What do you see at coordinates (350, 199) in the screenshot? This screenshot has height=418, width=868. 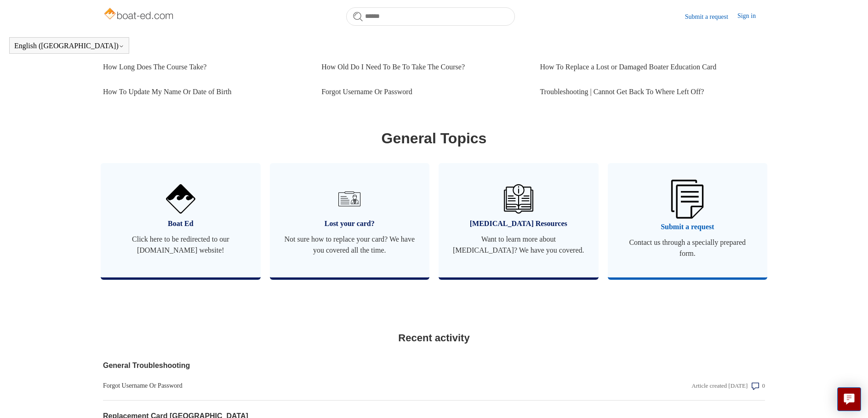 I see `img: 01HZPCYVT14CG9T703FEE4SFXC` at bounding box center [350, 199].